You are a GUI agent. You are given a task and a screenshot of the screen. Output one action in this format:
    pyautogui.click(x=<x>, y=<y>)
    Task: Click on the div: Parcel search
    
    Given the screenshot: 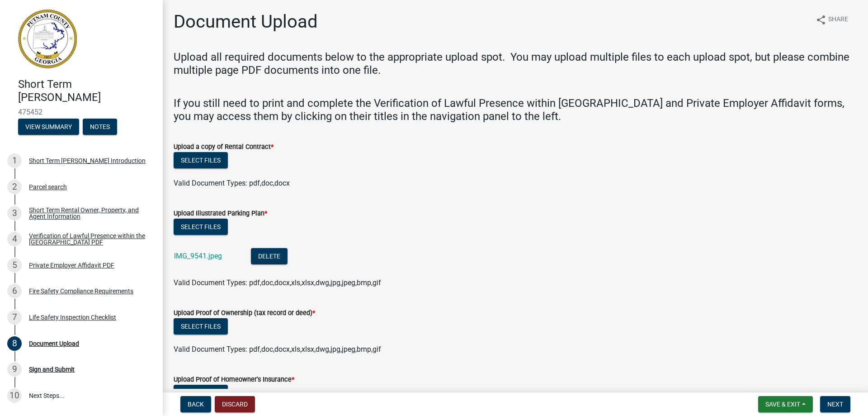 What is the action you would take?
    pyautogui.click(x=48, y=187)
    